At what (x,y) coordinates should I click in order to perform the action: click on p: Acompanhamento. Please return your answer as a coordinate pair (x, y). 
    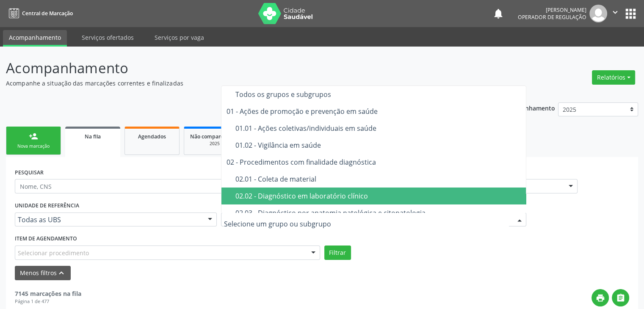
    Looking at the image, I should click on (227, 68).